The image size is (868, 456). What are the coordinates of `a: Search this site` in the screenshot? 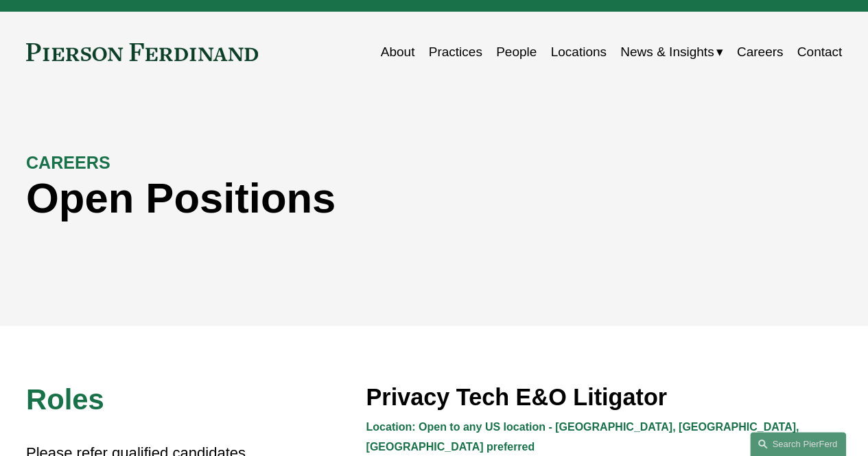 It's located at (798, 443).